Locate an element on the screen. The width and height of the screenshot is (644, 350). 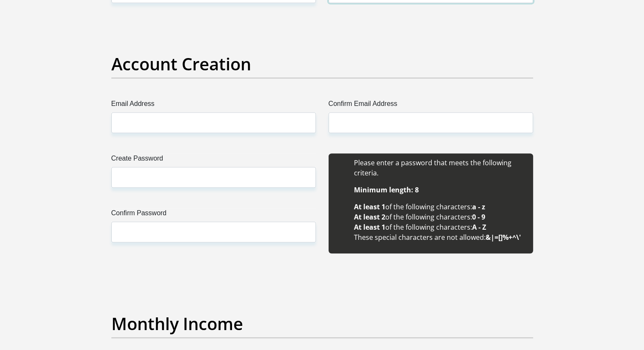
input: Confirm Password is located at coordinates (213, 231).